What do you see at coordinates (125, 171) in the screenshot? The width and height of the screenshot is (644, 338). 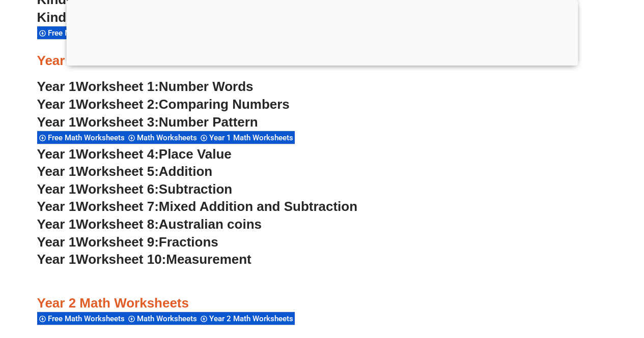 I see `a: Year 1Worksheet 5:Addition` at bounding box center [125, 171].